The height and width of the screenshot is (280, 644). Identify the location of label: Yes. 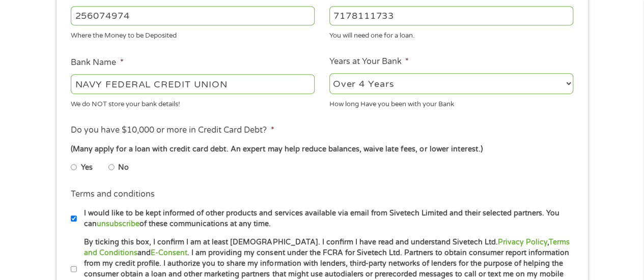
(87, 168).